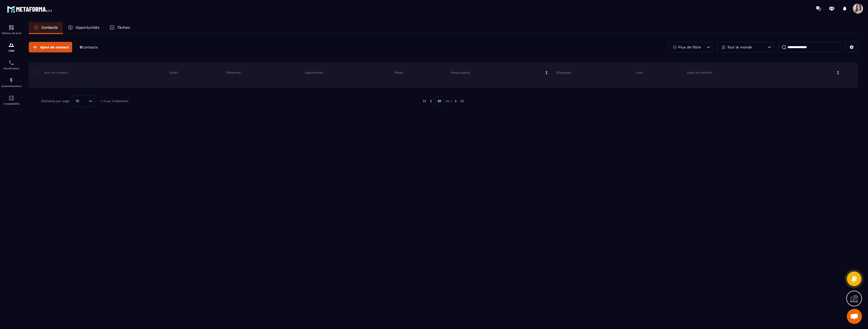 Image resolution: width=868 pixels, height=329 pixels. Describe the element at coordinates (11, 104) in the screenshot. I see `p: Comptabilité` at that location.